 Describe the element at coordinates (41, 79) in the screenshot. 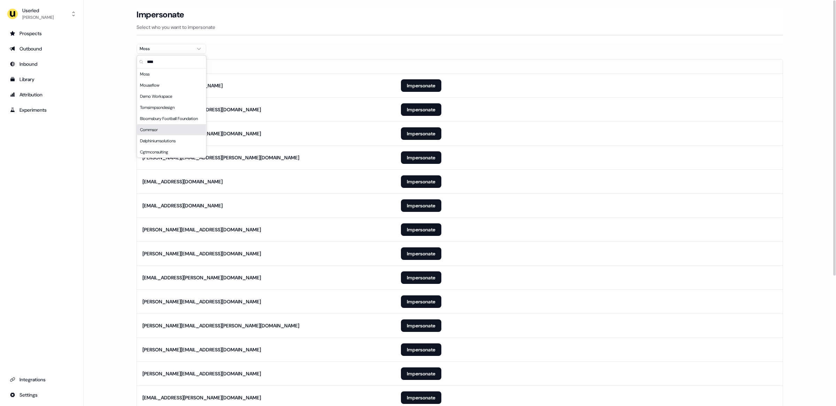

I see `div: Library` at that location.